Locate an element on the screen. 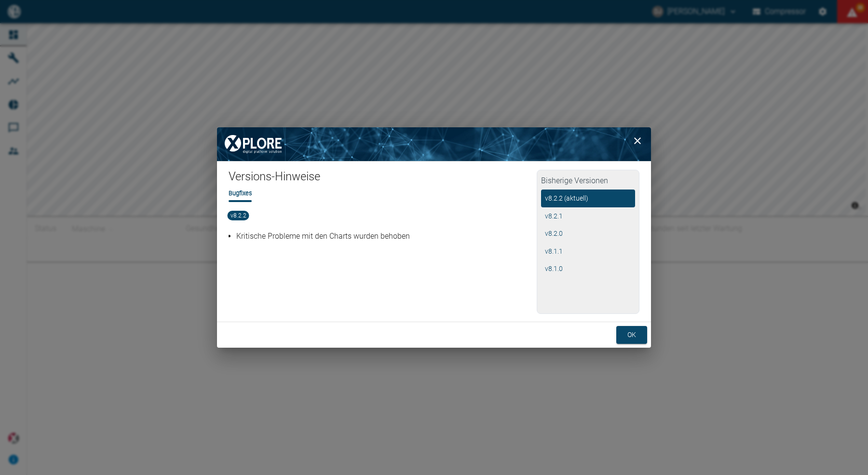  span: v8.2.2 is located at coordinates (238, 215).